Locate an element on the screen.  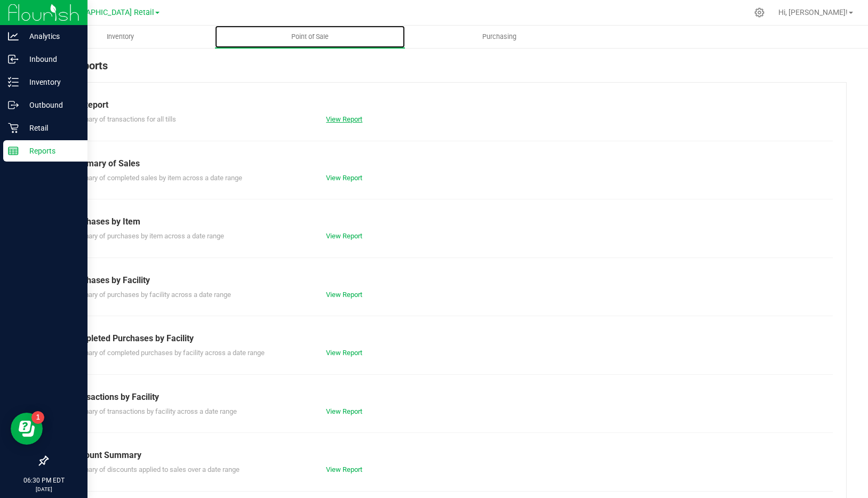
div: Till Report is located at coordinates (447, 105).